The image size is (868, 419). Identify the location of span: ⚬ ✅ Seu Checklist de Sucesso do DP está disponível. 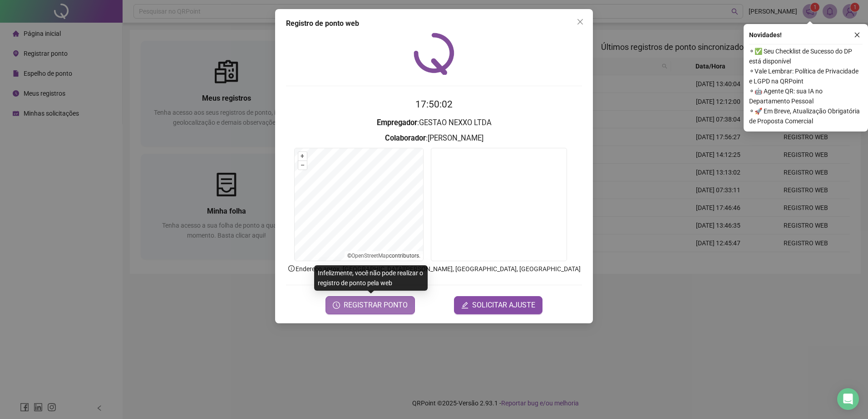
(806, 56).